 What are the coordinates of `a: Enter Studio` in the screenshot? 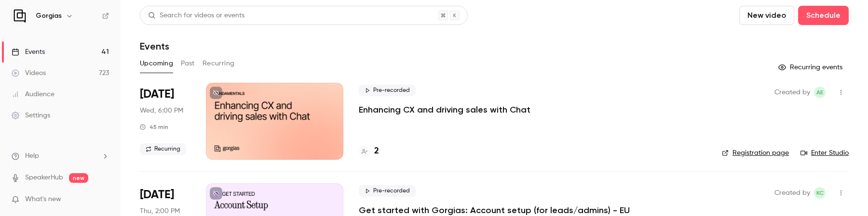 It's located at (825, 153).